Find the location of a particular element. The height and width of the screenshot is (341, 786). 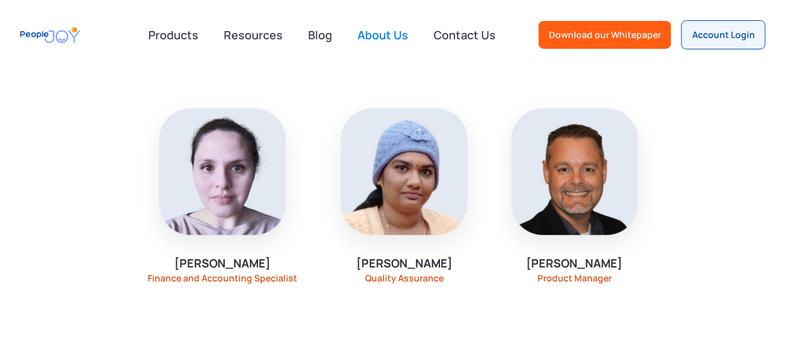

a: Account Login is located at coordinates (723, 35).